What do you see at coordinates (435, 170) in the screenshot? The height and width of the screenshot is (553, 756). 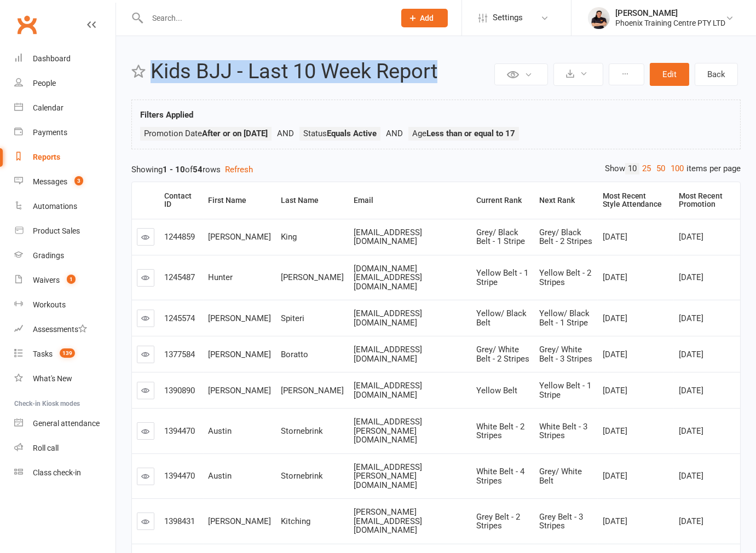 I see `div: Showing of rows` at bounding box center [435, 170].